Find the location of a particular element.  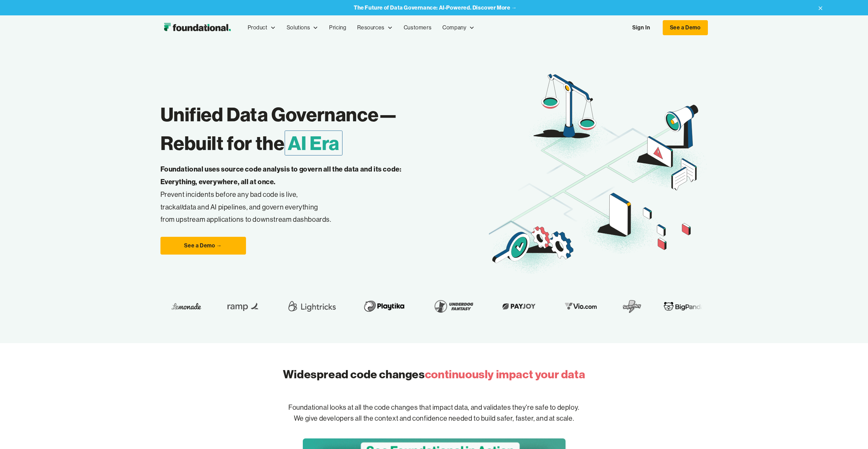

h2: Widespread code changes is located at coordinates (434, 374).